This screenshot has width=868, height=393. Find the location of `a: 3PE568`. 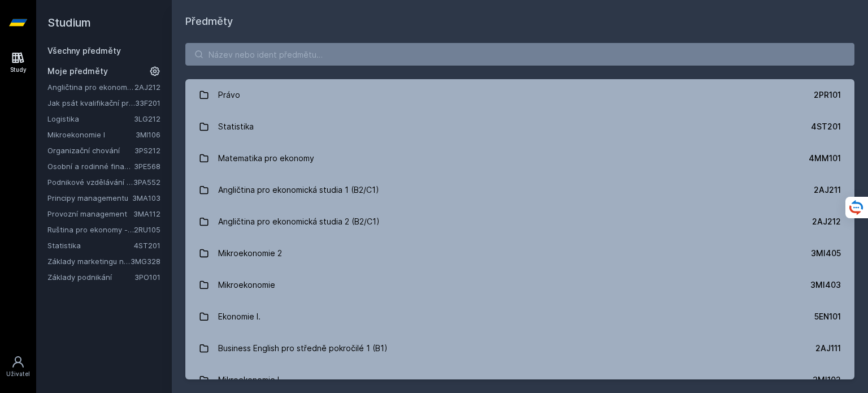

a: 3PE568 is located at coordinates (147, 166).